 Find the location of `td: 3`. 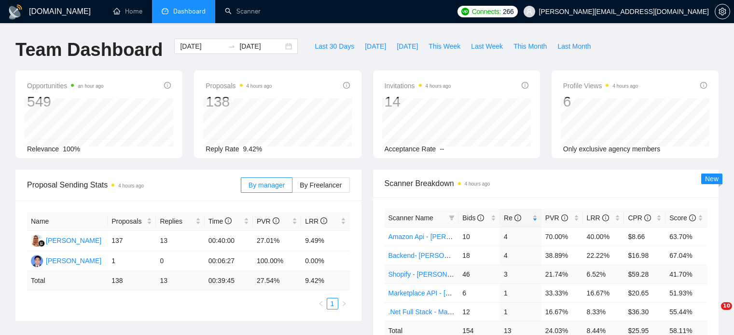

td: 3 is located at coordinates (520, 274).